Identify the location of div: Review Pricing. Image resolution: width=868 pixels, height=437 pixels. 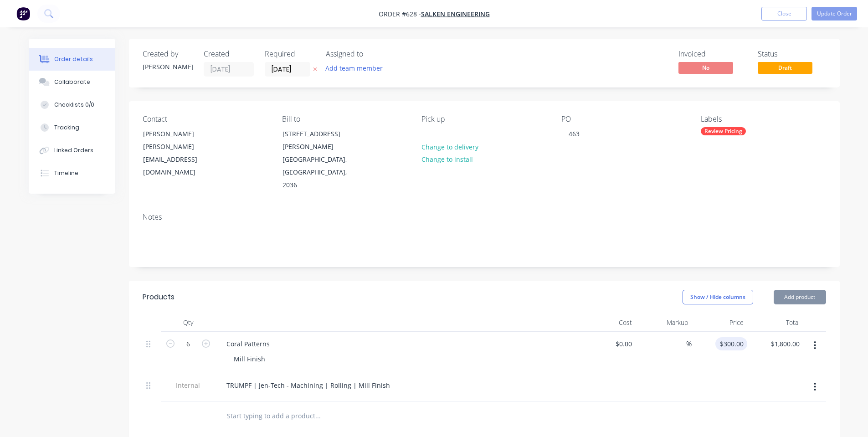
(723, 131).